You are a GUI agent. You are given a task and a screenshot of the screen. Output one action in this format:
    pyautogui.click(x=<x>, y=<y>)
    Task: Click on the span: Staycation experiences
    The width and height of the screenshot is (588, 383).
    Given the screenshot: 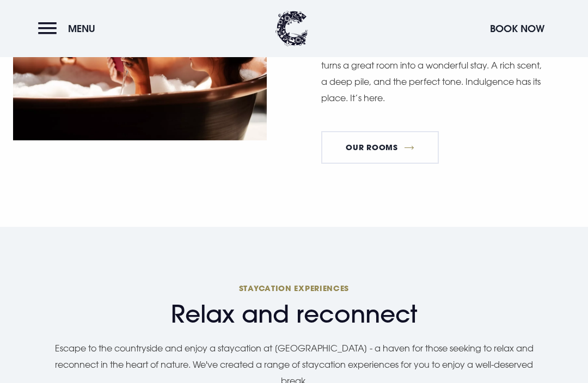 What is the action you would take?
    pyautogui.click(x=294, y=288)
    